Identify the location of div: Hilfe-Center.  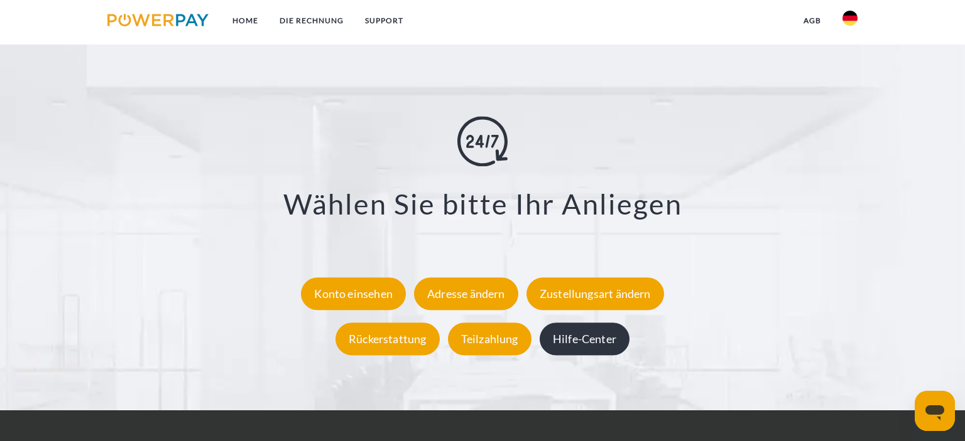
(584, 339).